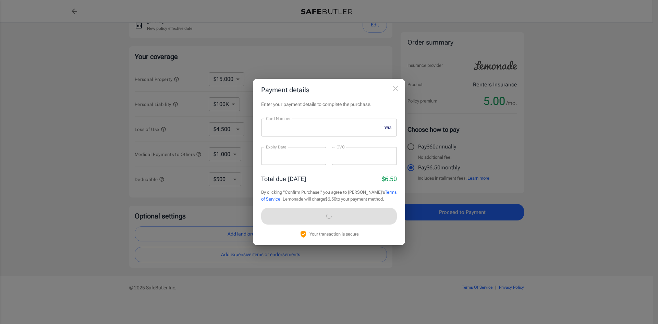  What do you see at coordinates (329, 90) in the screenshot?
I see `h2: Payment details` at bounding box center [329, 90].